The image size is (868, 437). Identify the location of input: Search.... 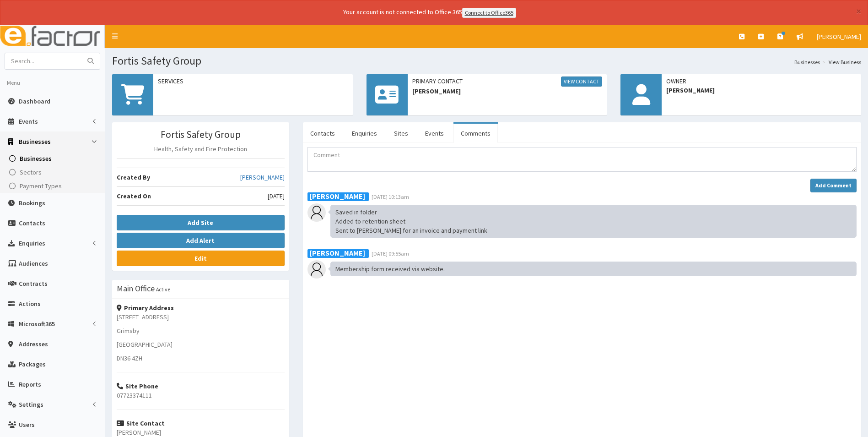
(43, 61).